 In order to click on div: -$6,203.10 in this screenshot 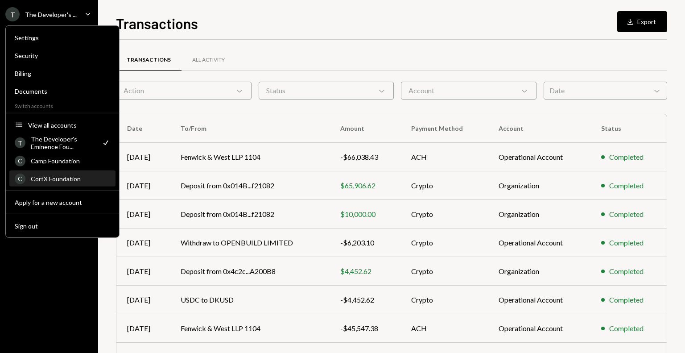, I will do `click(365, 243)`.